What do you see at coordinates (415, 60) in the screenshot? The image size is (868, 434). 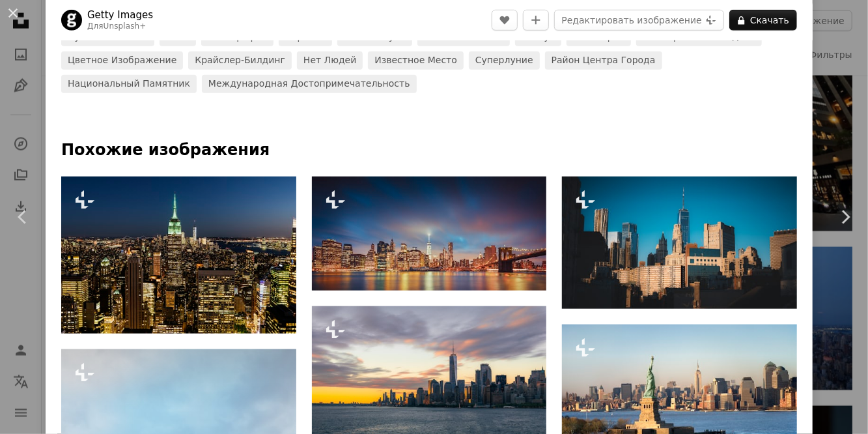 I see `font: известное место` at bounding box center [415, 60].